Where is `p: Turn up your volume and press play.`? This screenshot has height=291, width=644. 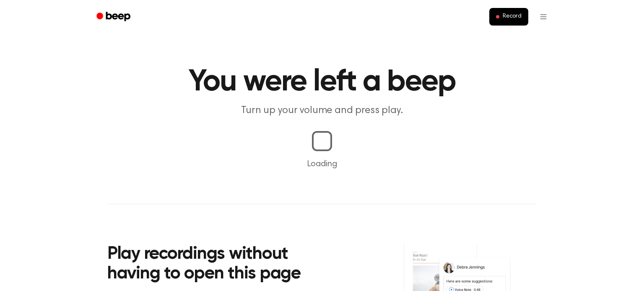
p: Turn up your volume and press play. is located at coordinates (322, 110).